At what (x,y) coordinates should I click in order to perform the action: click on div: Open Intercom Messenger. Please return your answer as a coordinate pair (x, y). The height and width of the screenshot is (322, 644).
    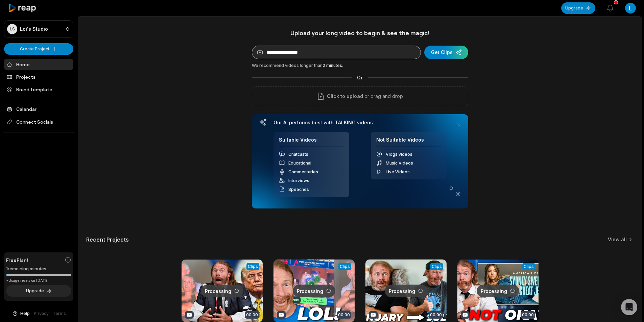
    Looking at the image, I should click on (629, 307).